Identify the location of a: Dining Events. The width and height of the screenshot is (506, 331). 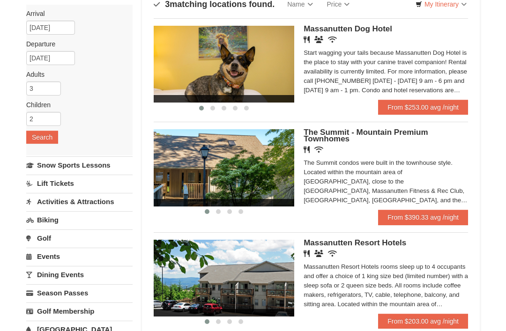
(79, 275).